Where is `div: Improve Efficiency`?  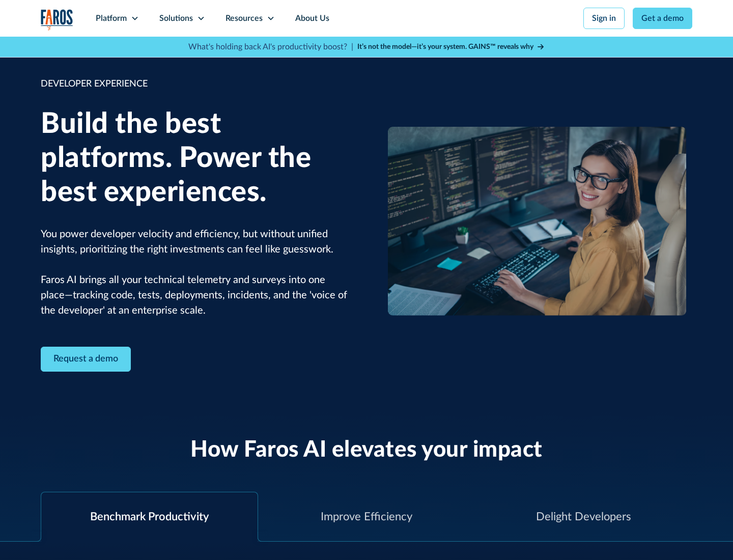 div: Improve Efficiency is located at coordinates (366, 517).